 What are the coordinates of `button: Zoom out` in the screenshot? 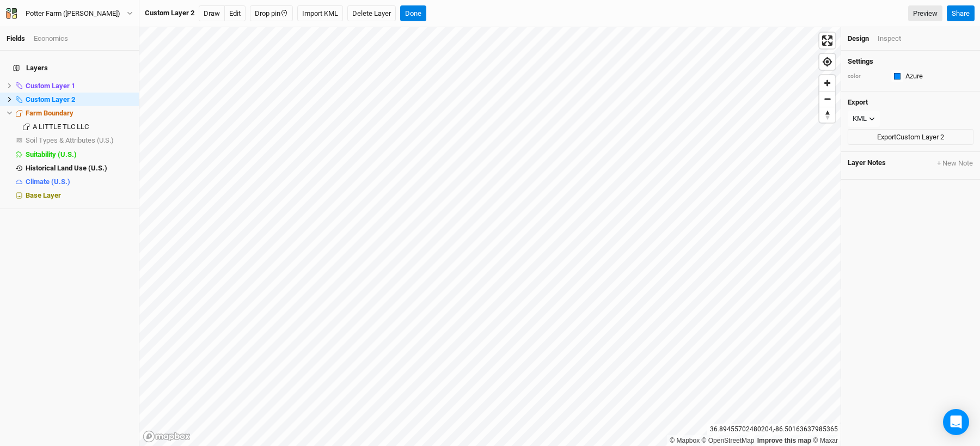 It's located at (827, 99).